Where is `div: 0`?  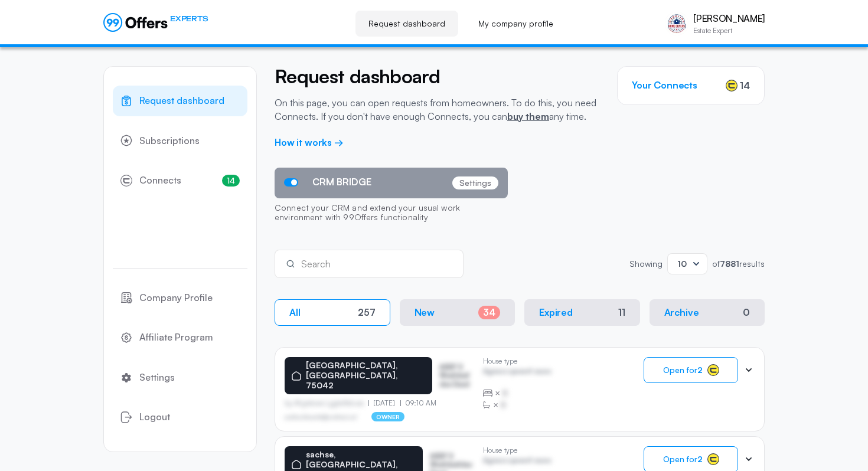 div: 0 is located at coordinates (747, 312).